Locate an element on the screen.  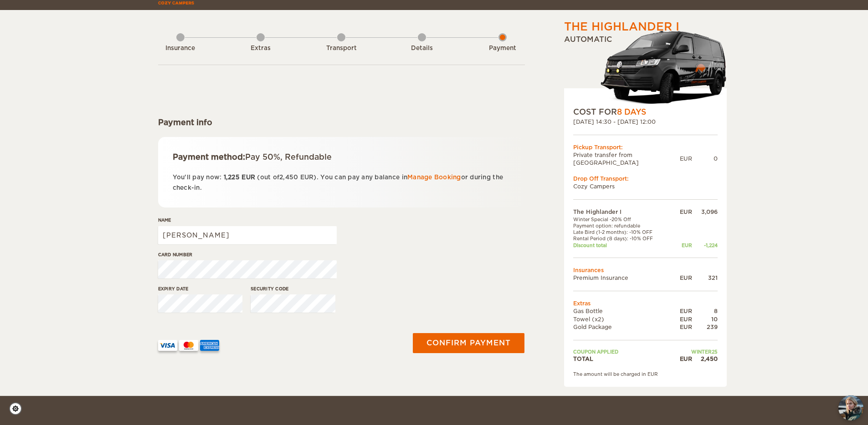
div: 8 is located at coordinates (704, 311).